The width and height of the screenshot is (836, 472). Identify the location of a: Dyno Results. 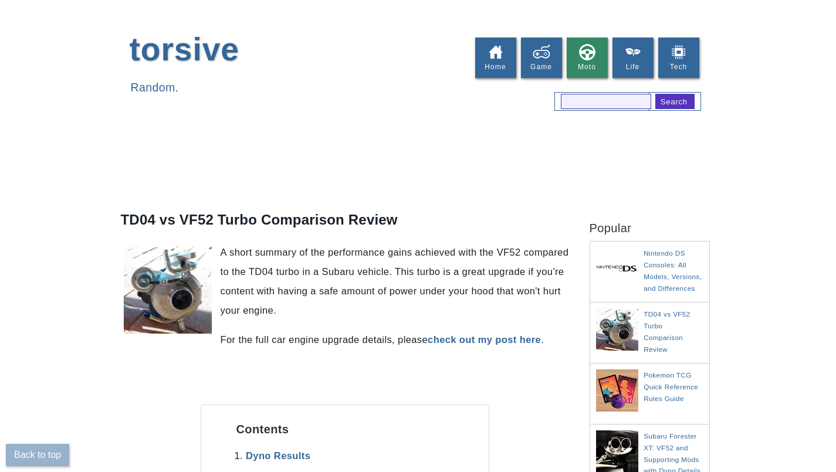
(278, 456).